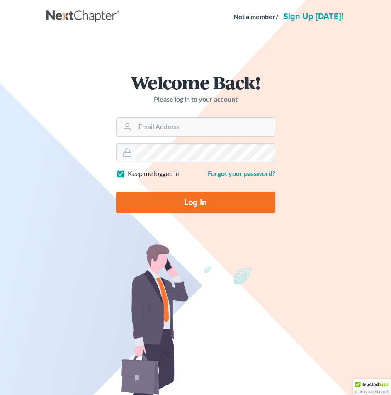 The width and height of the screenshot is (391, 395). I want to click on input: Log In, so click(196, 202).